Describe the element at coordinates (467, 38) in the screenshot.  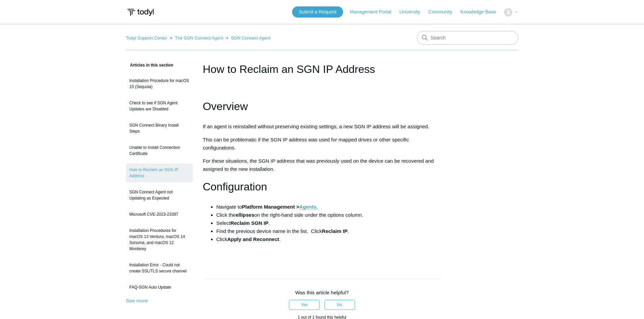
I see `input: Search` at that location.